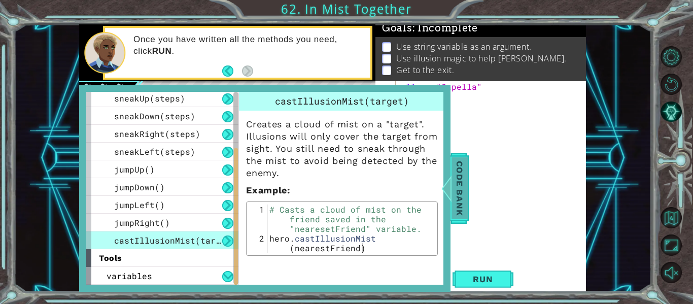 This screenshot has width=693, height=304. What do you see at coordinates (342, 101) in the screenshot?
I see `div: castIllusionMist(target)` at bounding box center [342, 101].